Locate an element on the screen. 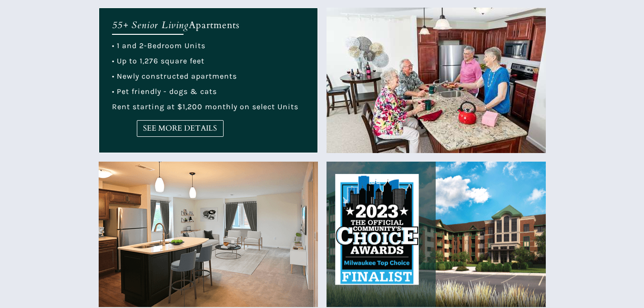 This screenshot has height=308, width=644. span: • Pet friendly - dogs & cats is located at coordinates (164, 91).